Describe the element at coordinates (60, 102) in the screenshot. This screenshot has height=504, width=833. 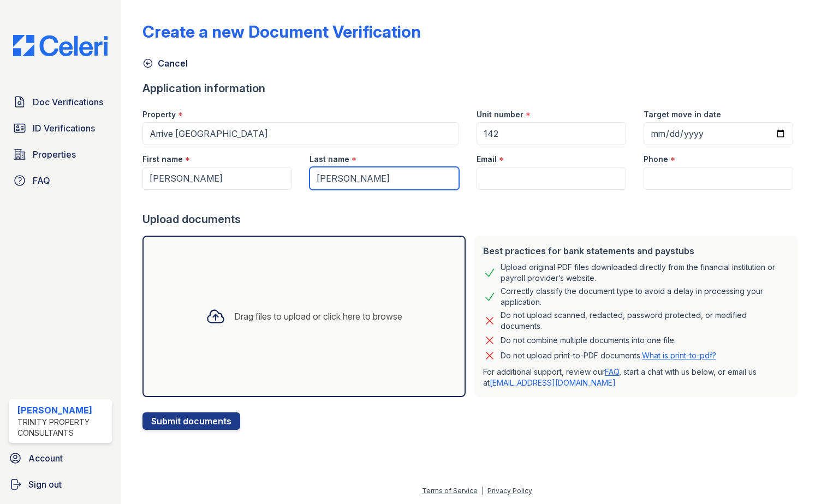
I see `a: Doc Verifications` at that location.